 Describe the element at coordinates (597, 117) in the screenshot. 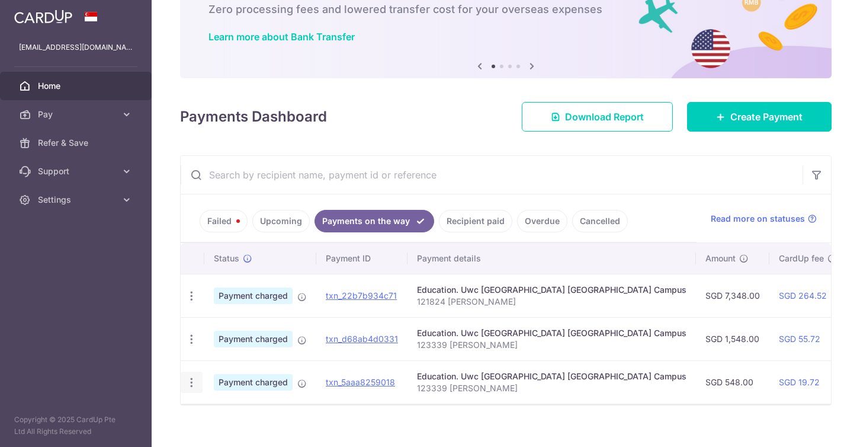

I see `a: Download Report` at that location.